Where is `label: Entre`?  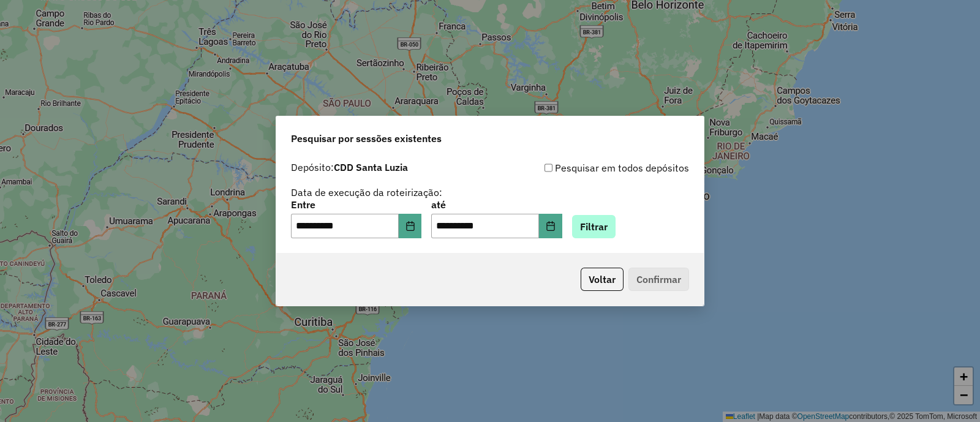 label: Entre is located at coordinates (356, 204).